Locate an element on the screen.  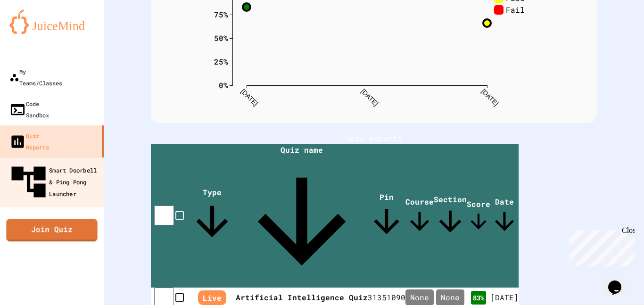
input: select all desserts is located at coordinates (164, 215).